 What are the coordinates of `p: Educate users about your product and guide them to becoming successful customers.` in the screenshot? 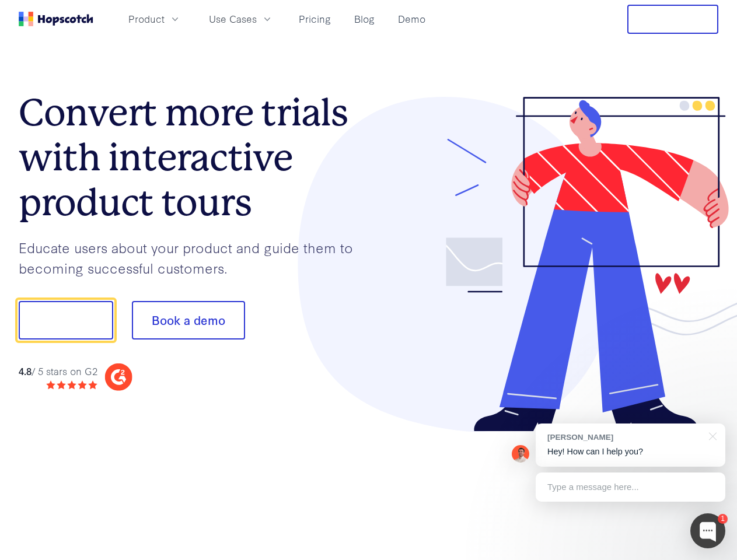 It's located at (194, 257).